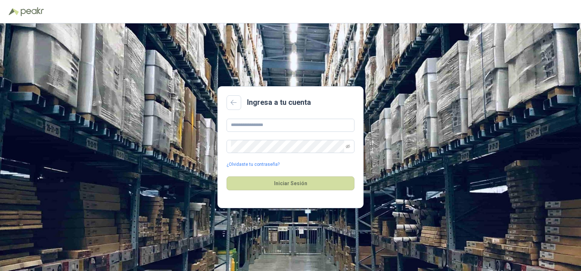 The height and width of the screenshot is (271, 581). I want to click on button: Iniciar Sesión, so click(290, 183).